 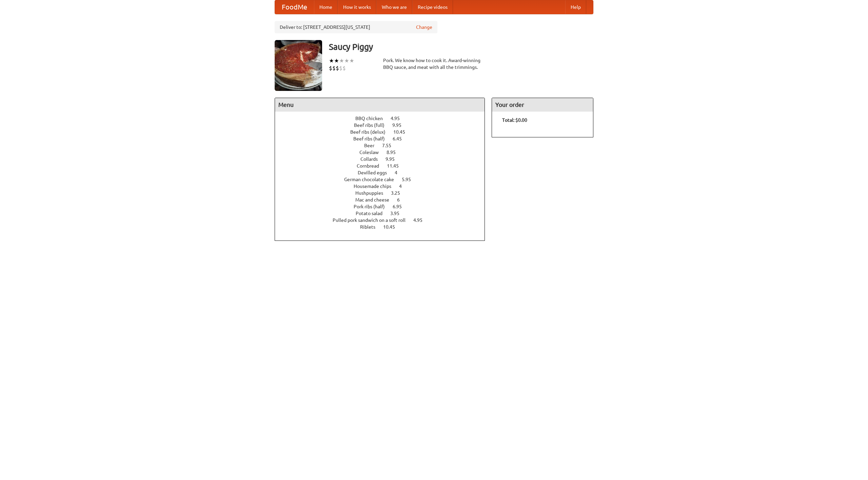 I want to click on span: 7.55, so click(x=390, y=146).